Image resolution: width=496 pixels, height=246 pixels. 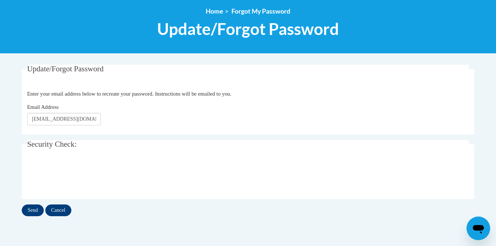 What do you see at coordinates (33, 210) in the screenshot?
I see `input: Send` at bounding box center [33, 210].